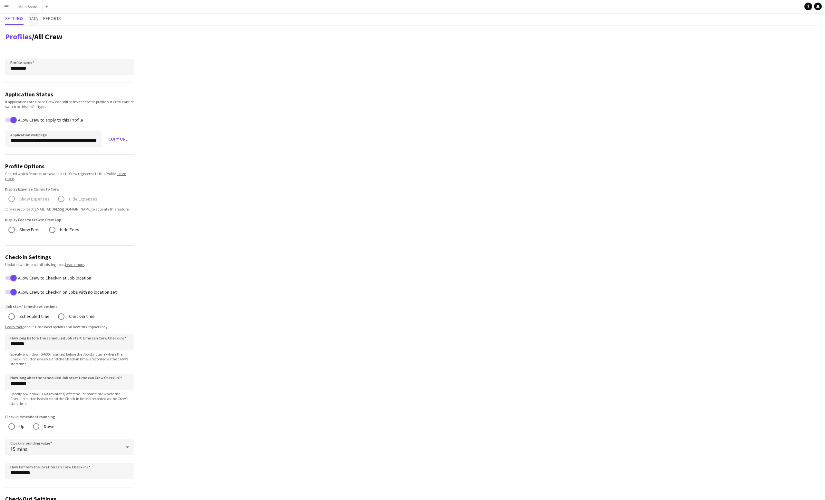  Describe the element at coordinates (67, 292) in the screenshot. I see `label: Allow Crew to Check-in on Jobs with no location set` at that location.